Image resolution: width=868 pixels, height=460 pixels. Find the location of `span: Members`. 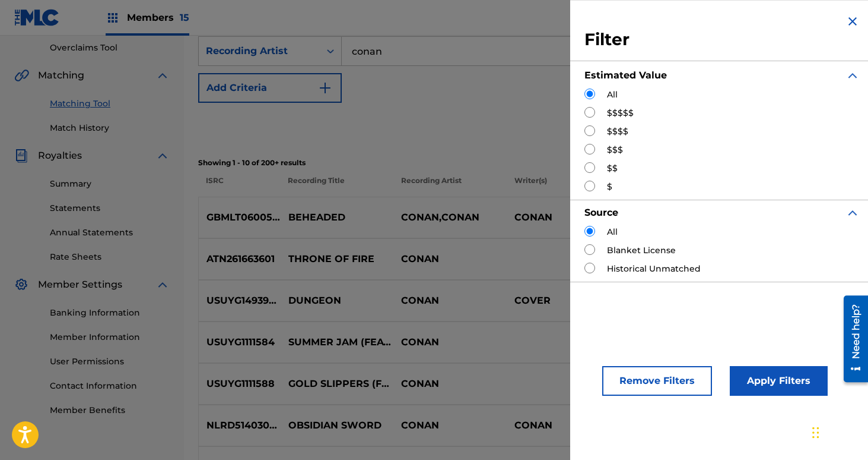

span: Members is located at coordinates (158, 18).